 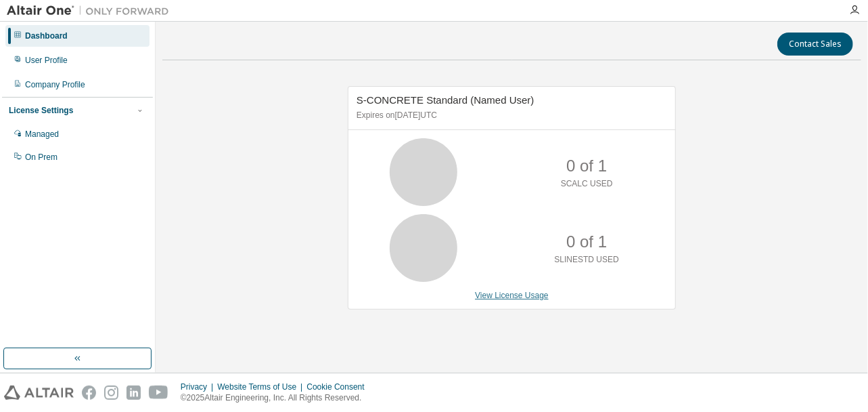 What do you see at coordinates (42, 134) in the screenshot?
I see `div: Managed` at bounding box center [42, 134].